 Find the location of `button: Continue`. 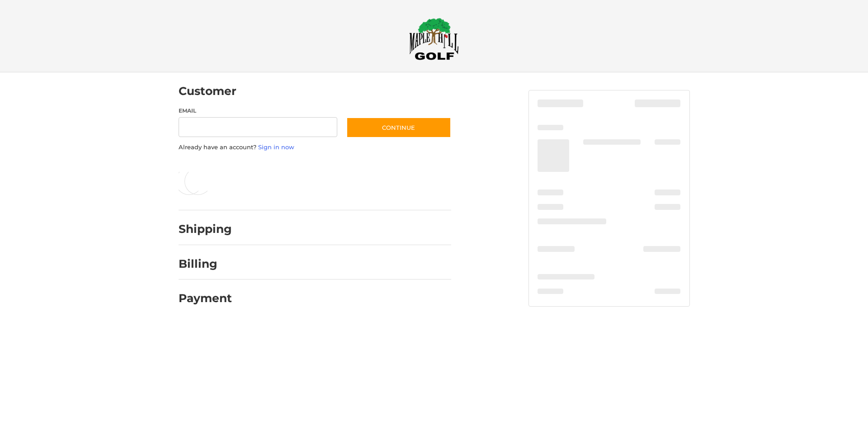

button: Continue is located at coordinates (399, 127).